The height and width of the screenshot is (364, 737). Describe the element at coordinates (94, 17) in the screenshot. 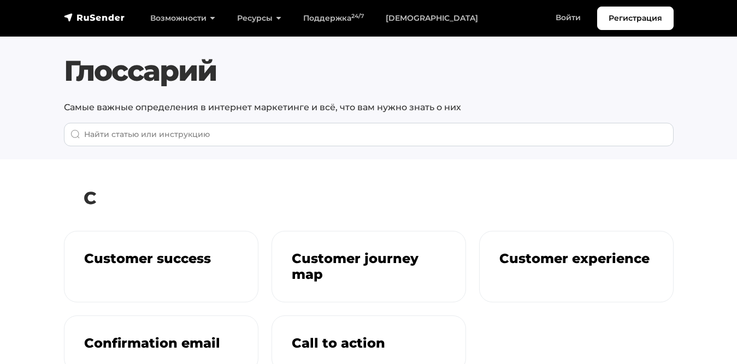

I see `img: RuSender` at that location.